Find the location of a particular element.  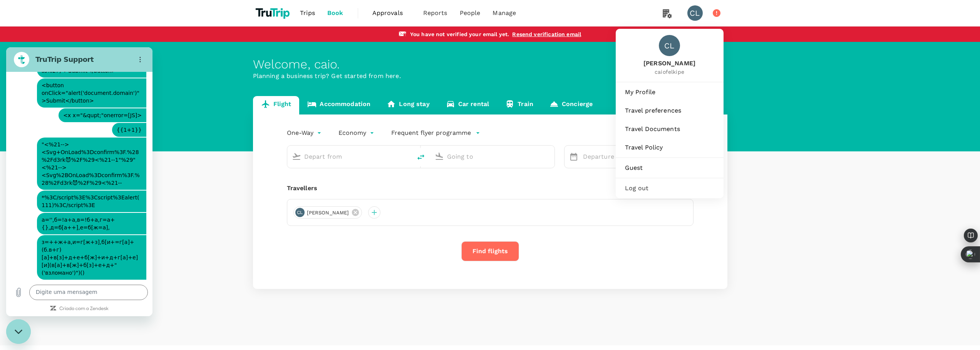

span: caiofelkipe is located at coordinates (669, 72).